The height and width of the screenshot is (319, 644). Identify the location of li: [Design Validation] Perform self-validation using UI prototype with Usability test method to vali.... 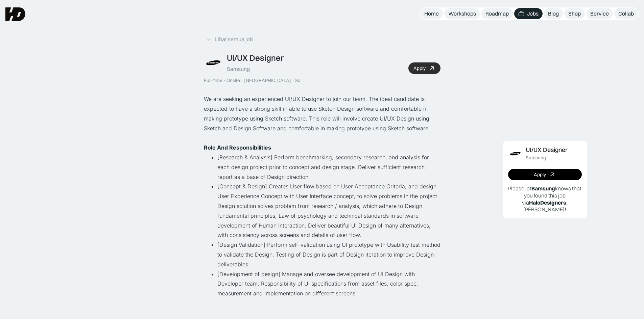
(329, 255).